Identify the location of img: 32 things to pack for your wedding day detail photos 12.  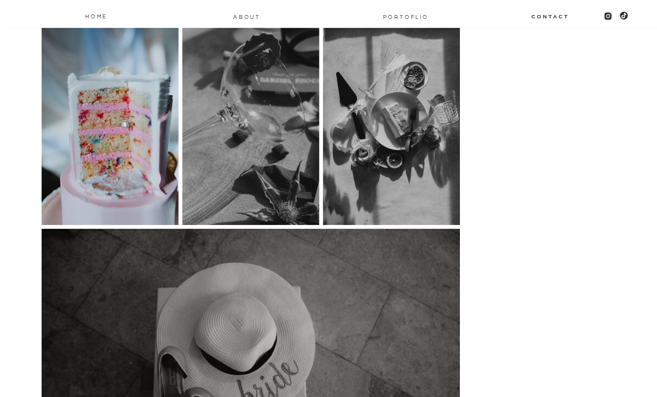
(251, 122).